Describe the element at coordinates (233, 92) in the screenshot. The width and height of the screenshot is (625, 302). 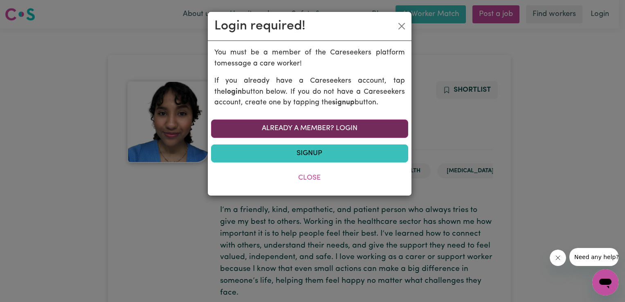
I see `b: login` at that location.